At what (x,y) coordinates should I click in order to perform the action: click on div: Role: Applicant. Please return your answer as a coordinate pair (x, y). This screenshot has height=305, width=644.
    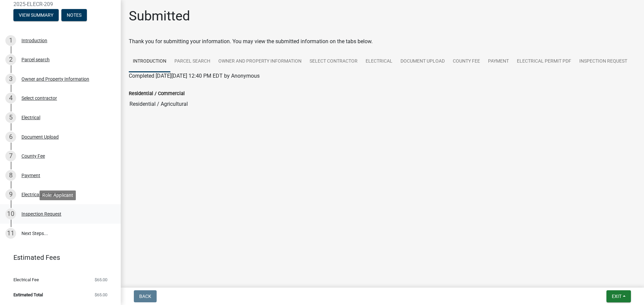
    Looking at the image, I should click on (57, 196).